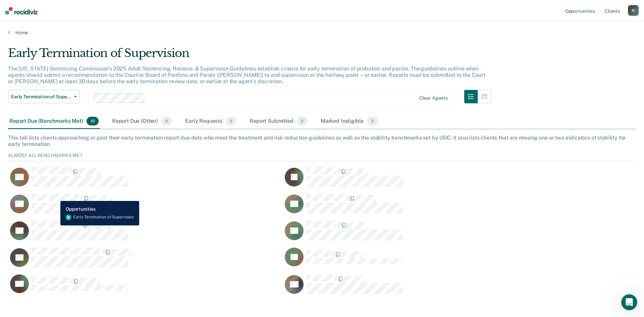 The width and height of the screenshot is (644, 317). I want to click on div: Report Due (Benchmarks Met)10, so click(54, 122).